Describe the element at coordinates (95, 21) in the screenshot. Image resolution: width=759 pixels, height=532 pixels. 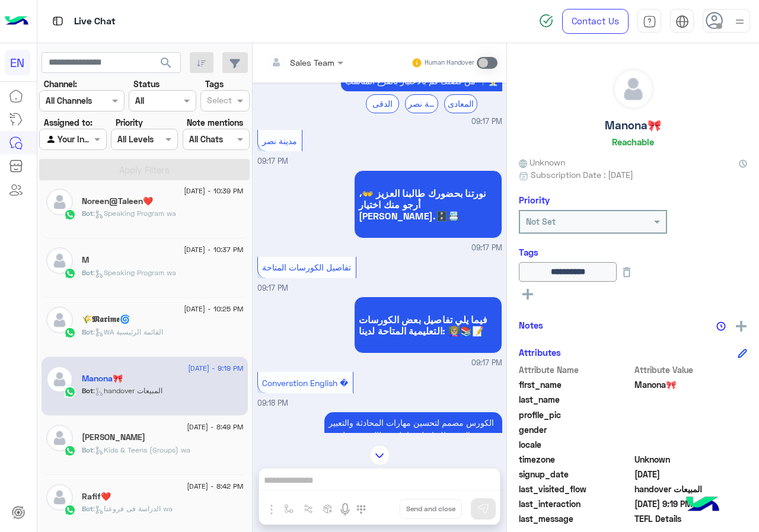
I see `p: Live Chat` at that location.